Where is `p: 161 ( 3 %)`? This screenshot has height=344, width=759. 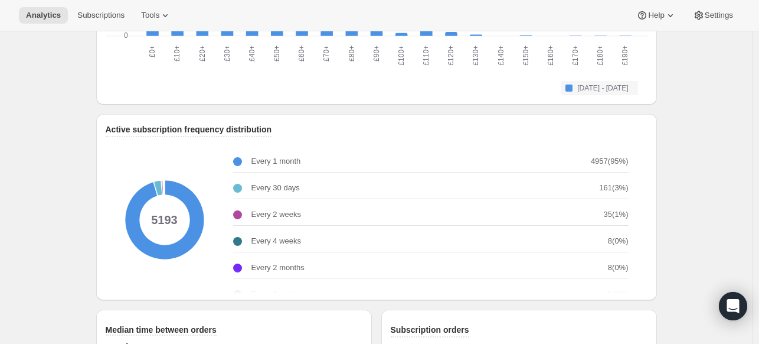
p: 161 ( 3 %) is located at coordinates (613, 188).